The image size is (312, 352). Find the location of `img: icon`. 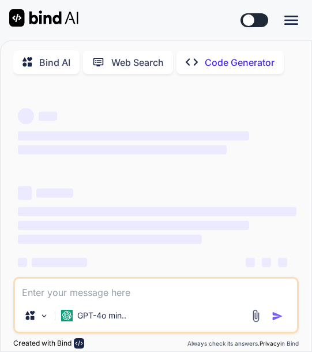

img: icon is located at coordinates (278, 316).